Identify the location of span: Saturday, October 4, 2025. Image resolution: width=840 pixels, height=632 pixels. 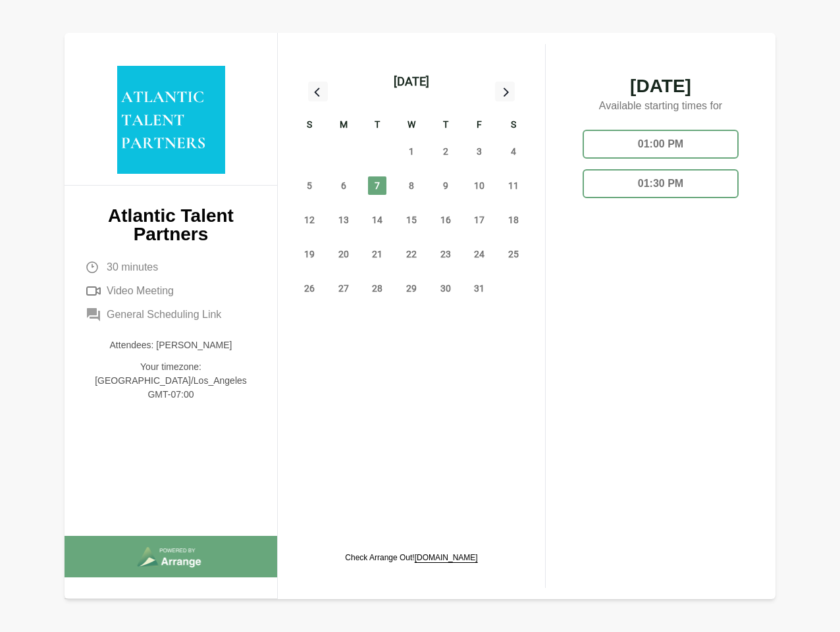
(513, 151).